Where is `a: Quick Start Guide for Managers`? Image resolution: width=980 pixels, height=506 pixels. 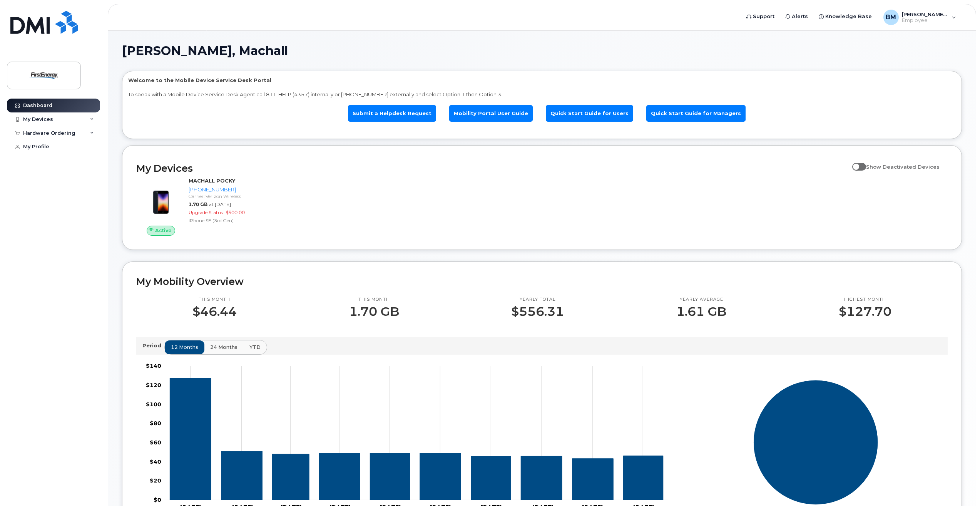 a: Quick Start Guide for Managers is located at coordinates (696, 113).